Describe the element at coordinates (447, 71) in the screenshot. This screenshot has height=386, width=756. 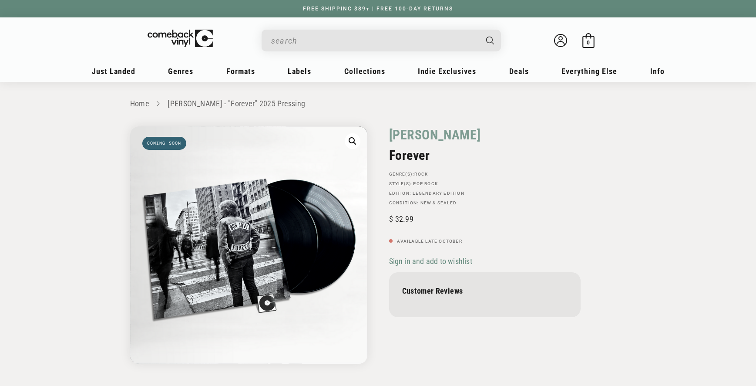
I see `span: Indie Exclusives` at that location.